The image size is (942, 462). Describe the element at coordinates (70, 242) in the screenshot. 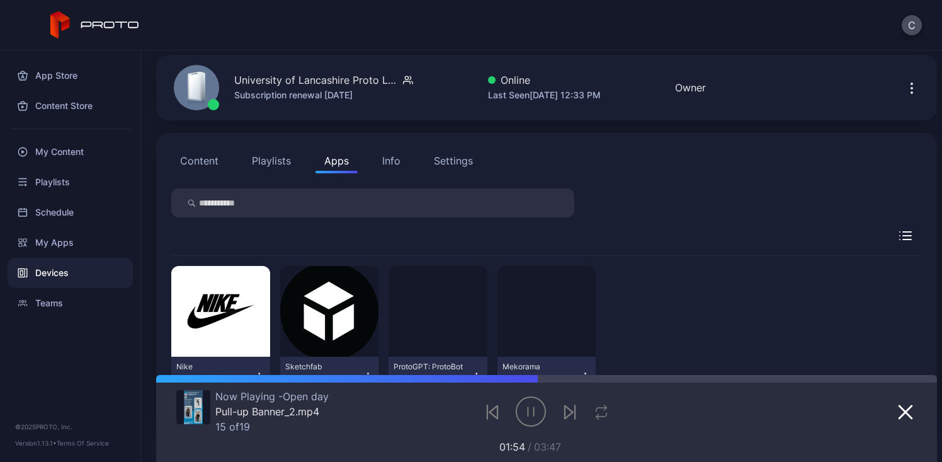

I see `div: My Apps` at that location.